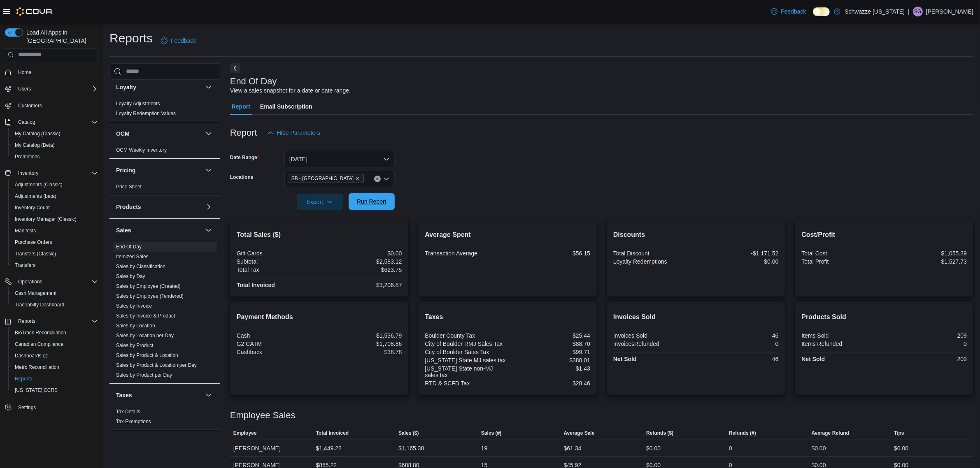 The height and width of the screenshot is (468, 980). What do you see at coordinates (813, 16) in the screenshot?
I see `span: Dark Mode` at bounding box center [813, 16].